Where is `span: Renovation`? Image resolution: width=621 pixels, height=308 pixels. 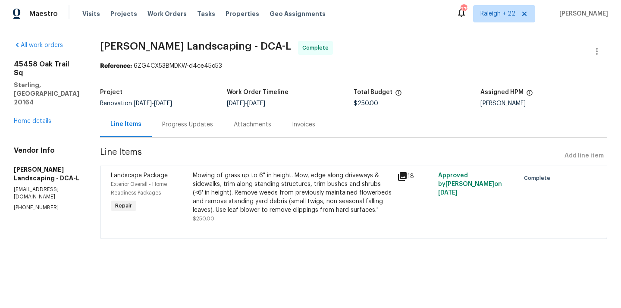
span: Renovation is located at coordinates (136, 104).